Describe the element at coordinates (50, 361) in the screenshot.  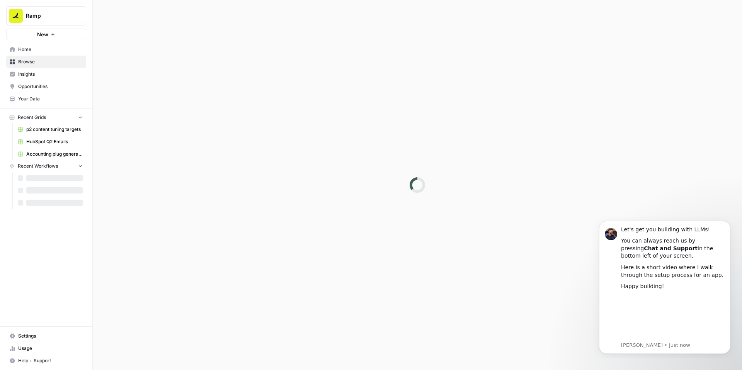
I see `span: Help + Support` at that location.